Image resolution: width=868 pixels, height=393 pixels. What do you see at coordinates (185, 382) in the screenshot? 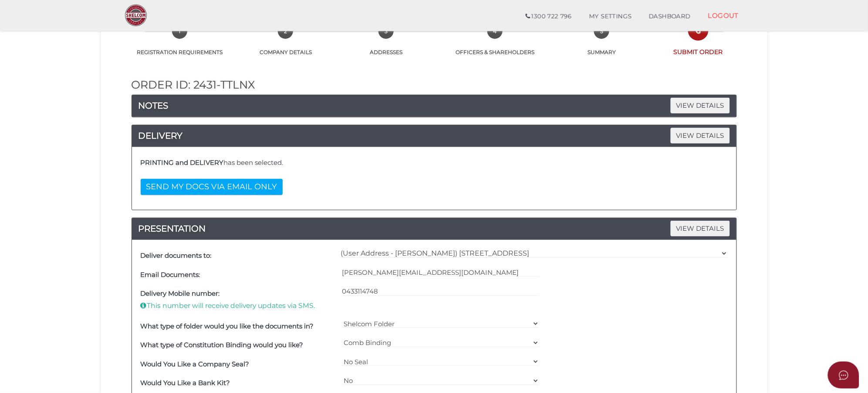
I see `b: Would You Like a Bank Kit?` at bounding box center [185, 382].